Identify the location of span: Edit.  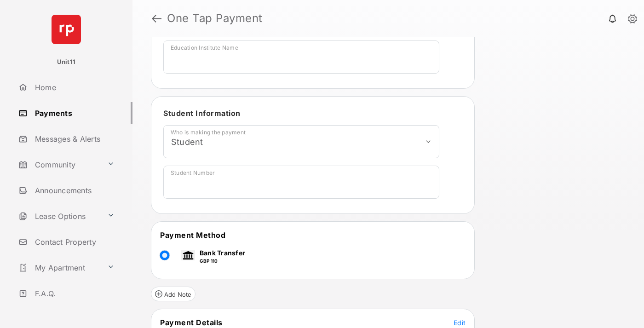
(459, 322).